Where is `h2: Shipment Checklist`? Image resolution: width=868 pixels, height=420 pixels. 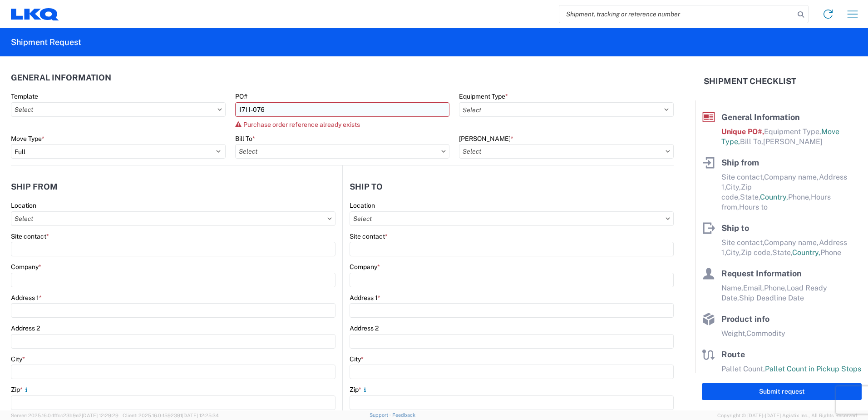
h2: Shipment Checklist is located at coordinates (750, 82).